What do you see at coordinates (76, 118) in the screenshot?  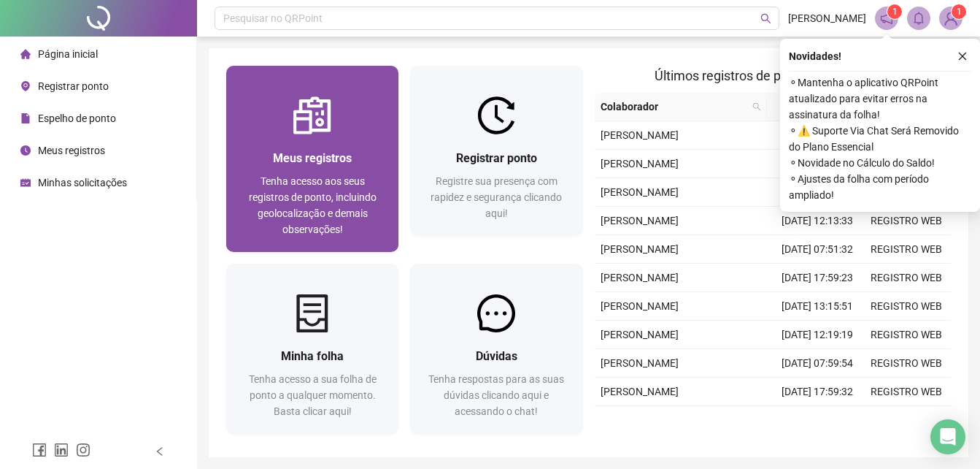 I see `span: Espelho de ponto` at bounding box center [76, 118].